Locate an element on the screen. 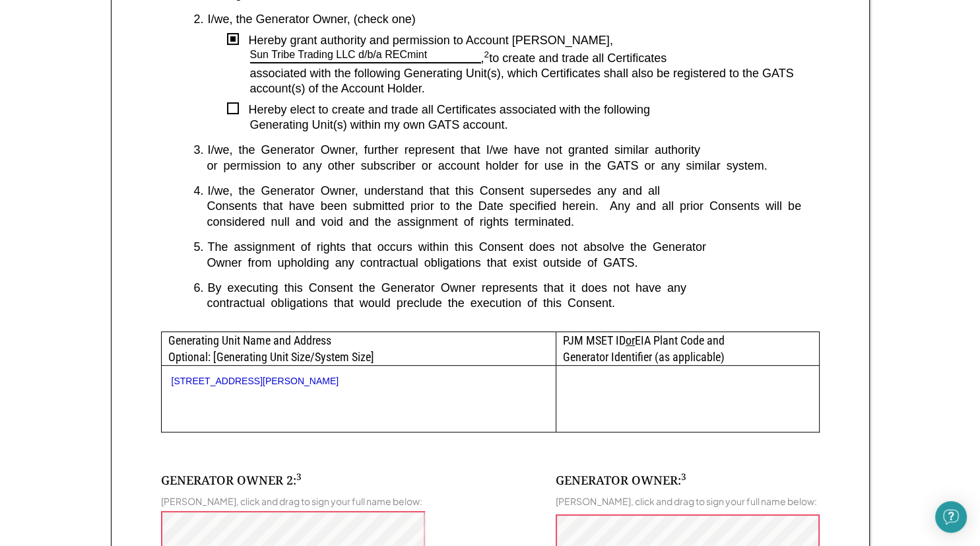 Image resolution: width=980 pixels, height=546 pixels. div: I/we, the Generator Owner, understand that this Consent supersedes any and all is located at coordinates (514, 191).